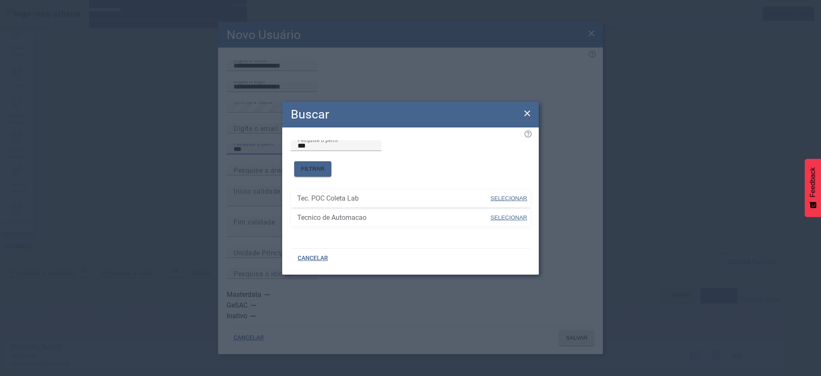  Describe the element at coordinates (310, 114) in the screenshot. I see `h2: Buscar` at that location.